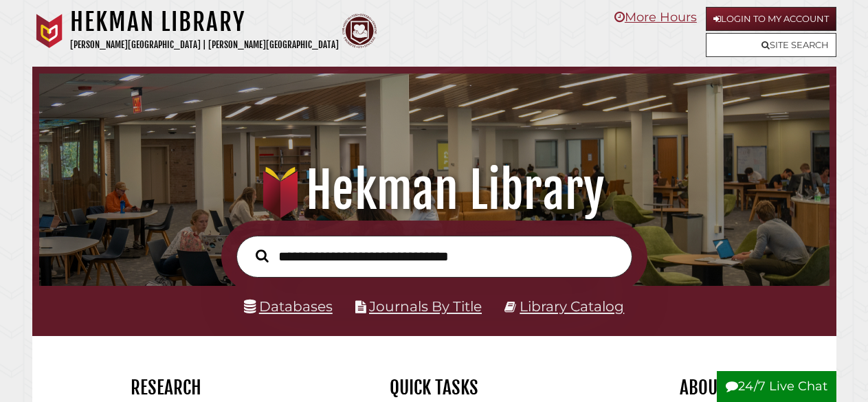 The height and width of the screenshot is (402, 868). I want to click on h2: About, so click(702, 388).